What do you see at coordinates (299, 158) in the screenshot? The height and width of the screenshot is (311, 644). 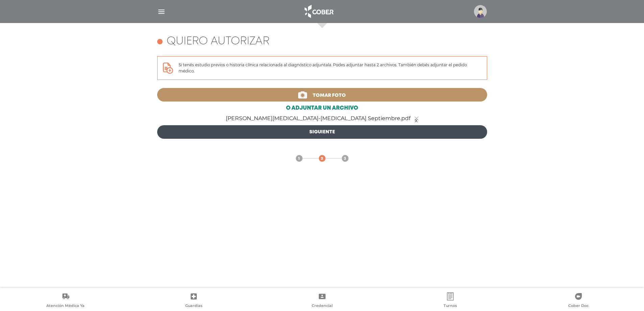 I see `a: 1` at bounding box center [299, 158].